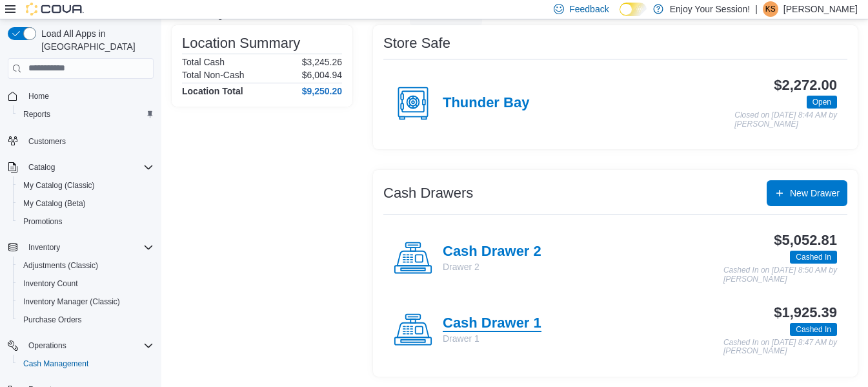  I want to click on a: Home, so click(38, 96).